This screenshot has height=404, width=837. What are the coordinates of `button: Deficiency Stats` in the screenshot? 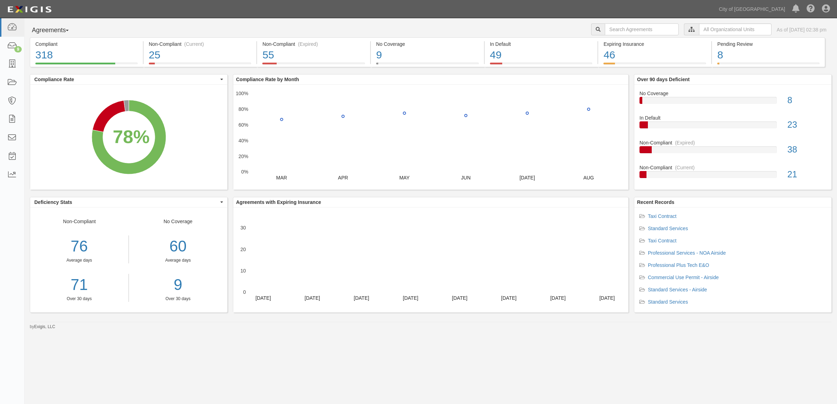 It's located at (128, 202).